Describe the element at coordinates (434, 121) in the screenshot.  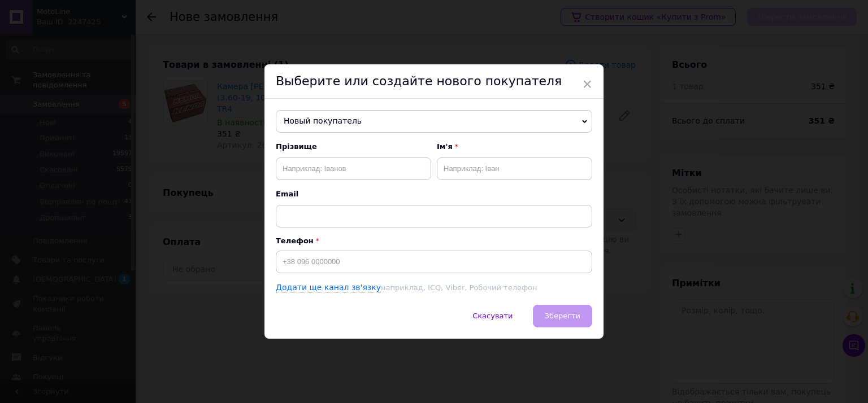
I see `span: Новый покупатель` at that location.